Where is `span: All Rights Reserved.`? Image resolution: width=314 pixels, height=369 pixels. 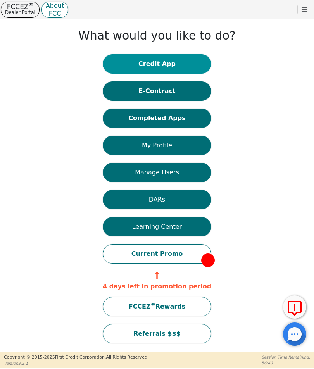
span: All Rights Reserved. is located at coordinates (127, 357).